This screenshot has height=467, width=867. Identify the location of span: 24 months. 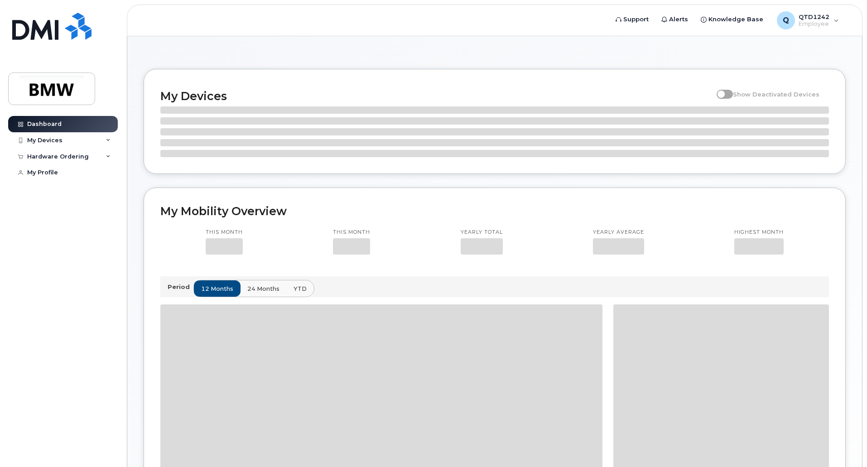
(263, 289).